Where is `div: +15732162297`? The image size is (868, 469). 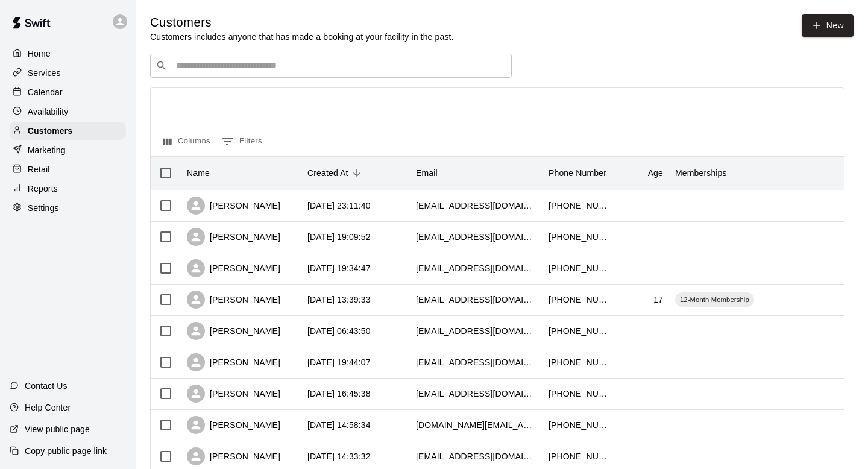 div: +15732162297 is located at coordinates (579, 237).